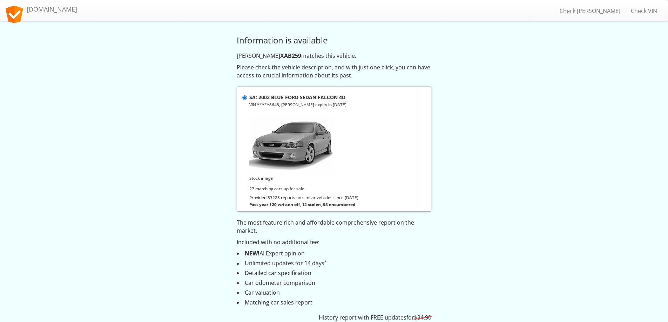 The width and height of the screenshot is (668, 322). I want to click on li: Matching car sales report, so click(334, 303).